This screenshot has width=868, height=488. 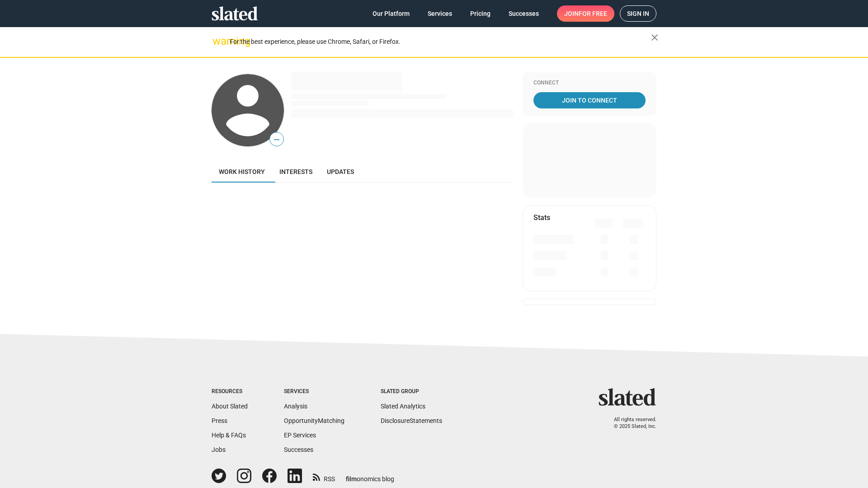 What do you see at coordinates (411, 392) in the screenshot?
I see `div: Slated Group` at bounding box center [411, 392].